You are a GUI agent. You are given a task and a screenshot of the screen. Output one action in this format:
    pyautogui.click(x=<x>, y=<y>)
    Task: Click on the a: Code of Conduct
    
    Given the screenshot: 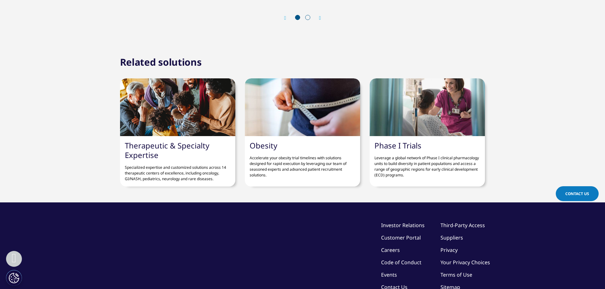 What is the action you would take?
    pyautogui.click(x=401, y=262)
    